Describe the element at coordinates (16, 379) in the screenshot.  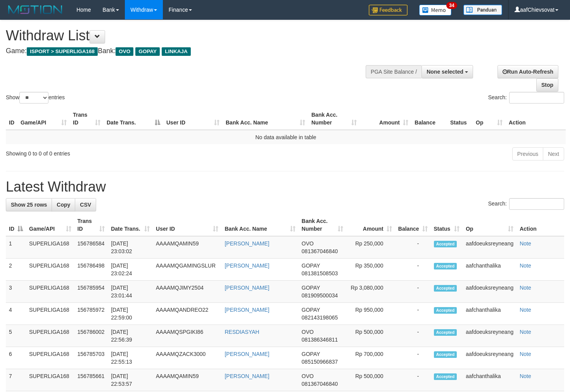
I see `td: 7` at that location.